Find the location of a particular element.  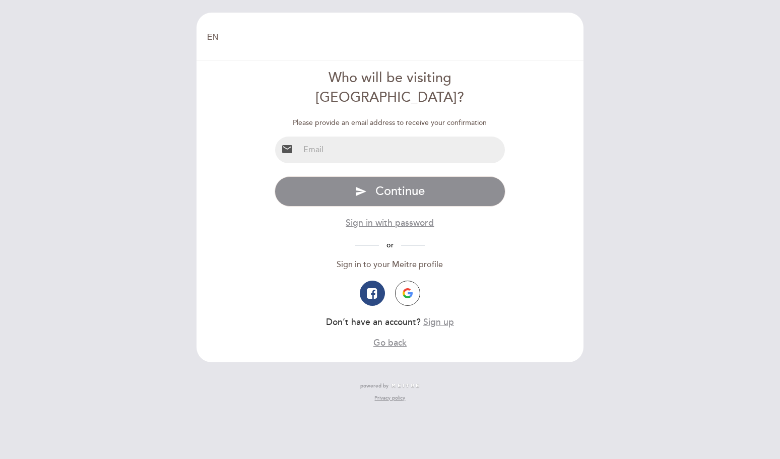

a: powered by is located at coordinates (390, 386).